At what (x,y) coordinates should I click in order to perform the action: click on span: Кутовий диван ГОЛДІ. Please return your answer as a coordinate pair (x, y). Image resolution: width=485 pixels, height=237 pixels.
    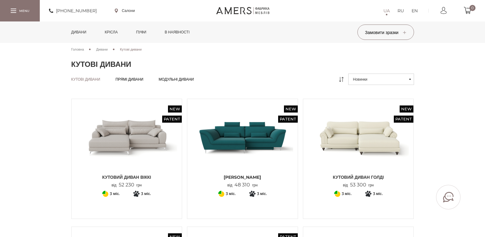
    Looking at the image, I should click on (359, 177).